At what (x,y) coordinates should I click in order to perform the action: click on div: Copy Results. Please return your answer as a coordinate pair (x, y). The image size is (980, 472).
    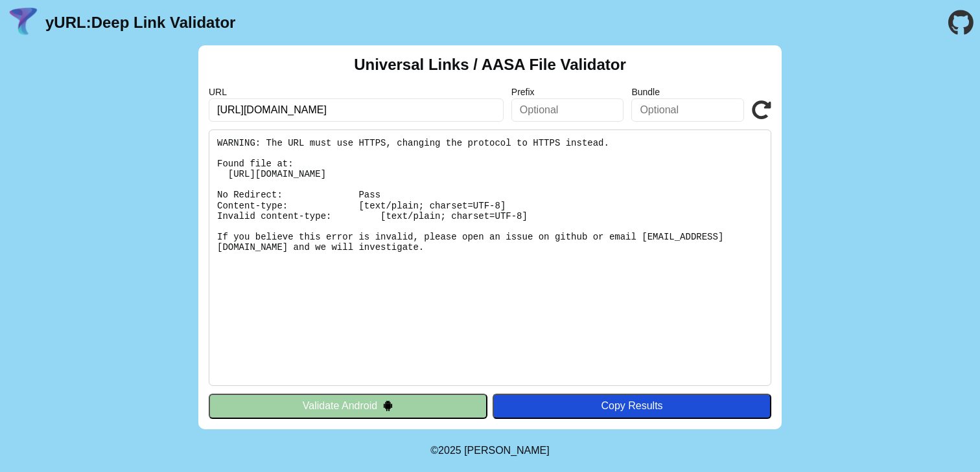
    Looking at the image, I should click on (632, 406).